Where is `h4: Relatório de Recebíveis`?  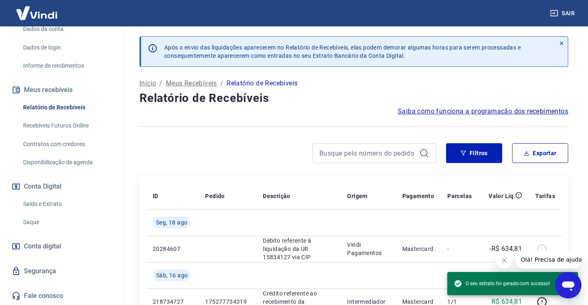 h4: Relatório de Recebíveis is located at coordinates (354, 98).